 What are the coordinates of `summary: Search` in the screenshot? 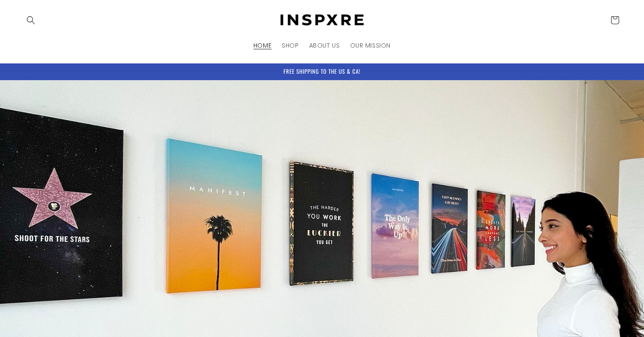 It's located at (31, 20).